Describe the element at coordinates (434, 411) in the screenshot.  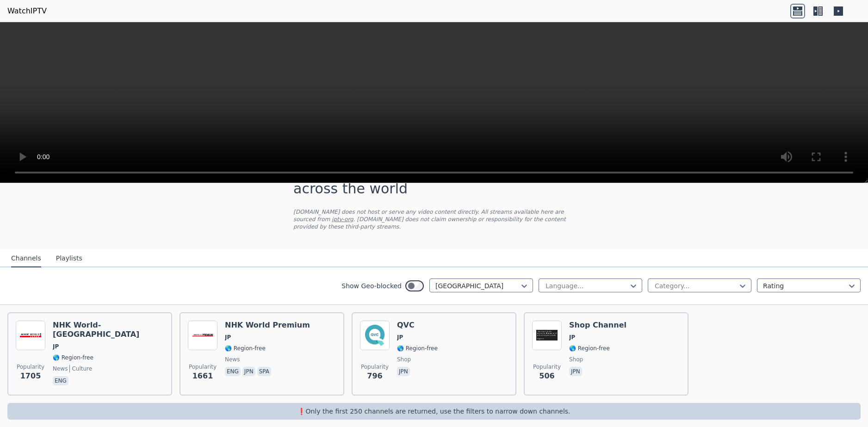
I see `p: ❗️Only the first 250 channels are returned, use the filters to narrow down channels.` at that location.